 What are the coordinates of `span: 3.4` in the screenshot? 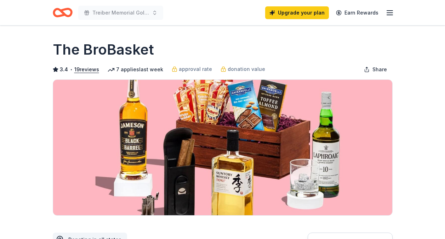 It's located at (64, 69).